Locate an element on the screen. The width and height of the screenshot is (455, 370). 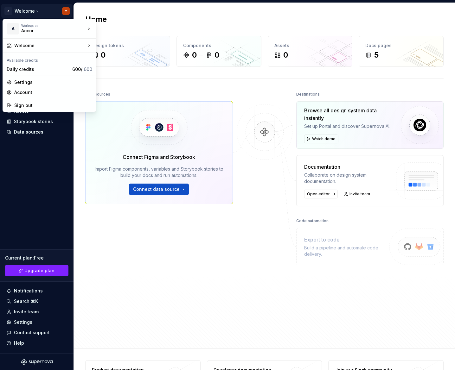
div: Welcome is located at coordinates (50, 46).